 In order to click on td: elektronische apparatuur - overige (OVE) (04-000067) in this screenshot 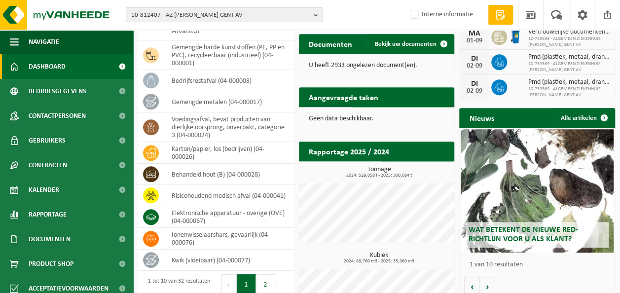, I will do `click(229, 217)`.